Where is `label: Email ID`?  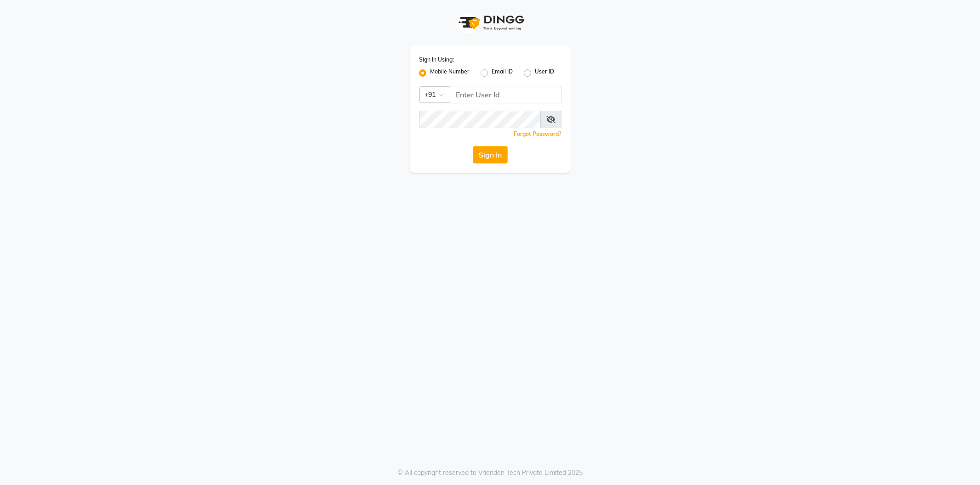
label: Email ID is located at coordinates (502, 73).